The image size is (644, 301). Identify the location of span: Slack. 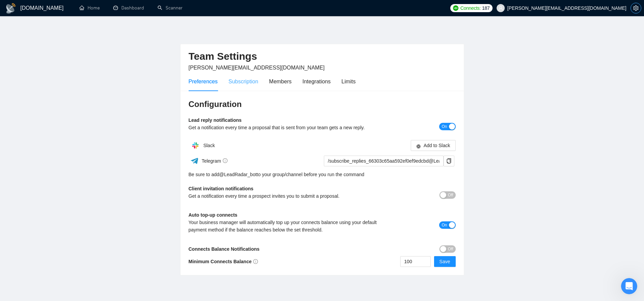
(209, 145).